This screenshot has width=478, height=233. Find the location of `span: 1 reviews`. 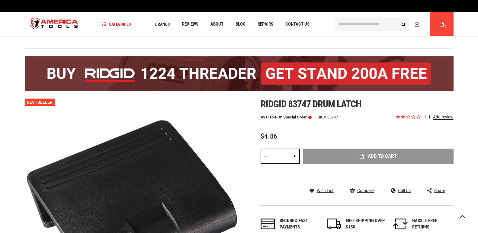

span: 1 reviews is located at coordinates (439, 117).